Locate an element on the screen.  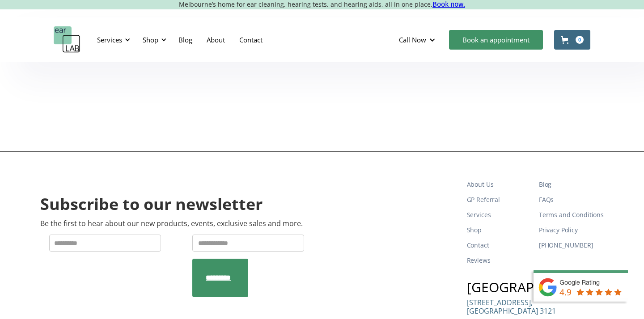
a: Reviews is located at coordinates (499, 260).